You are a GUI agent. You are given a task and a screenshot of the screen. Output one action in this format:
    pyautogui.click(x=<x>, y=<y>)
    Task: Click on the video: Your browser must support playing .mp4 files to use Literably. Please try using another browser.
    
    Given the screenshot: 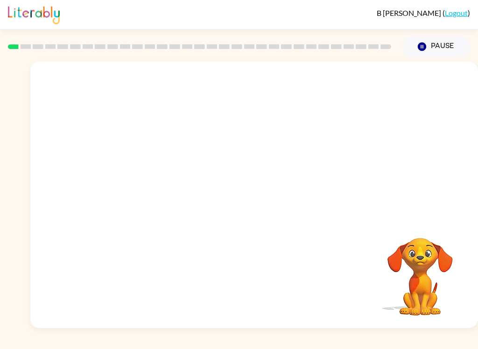 What is the action you would take?
    pyautogui.click(x=420, y=270)
    